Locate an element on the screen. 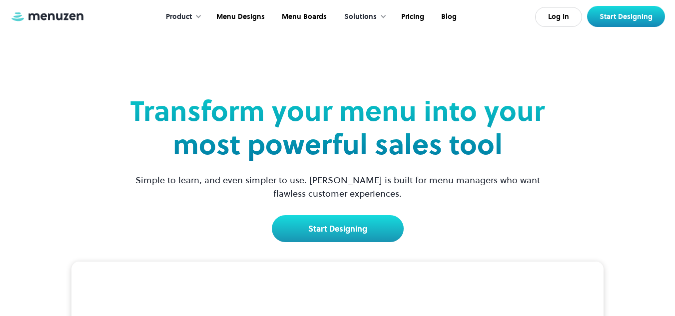  a: Log In is located at coordinates (558, 17).